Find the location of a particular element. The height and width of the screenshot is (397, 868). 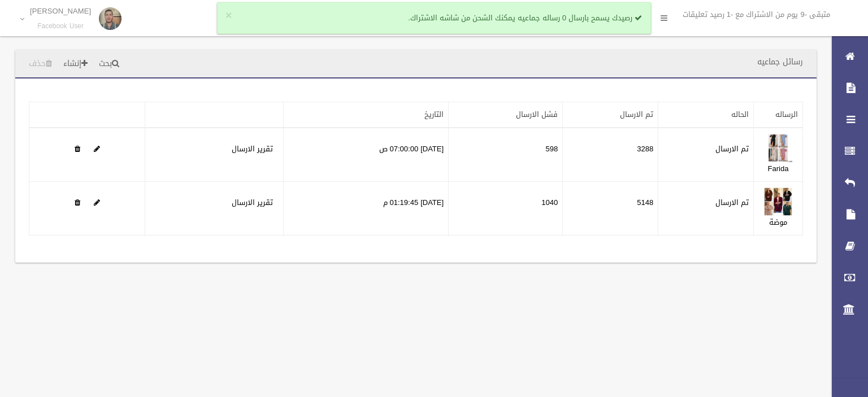

div: رصيدك يسمح بارسال 0 رساله جماعيه يمكنك الشحن من شاشه الاشتراك. is located at coordinates (434, 18).